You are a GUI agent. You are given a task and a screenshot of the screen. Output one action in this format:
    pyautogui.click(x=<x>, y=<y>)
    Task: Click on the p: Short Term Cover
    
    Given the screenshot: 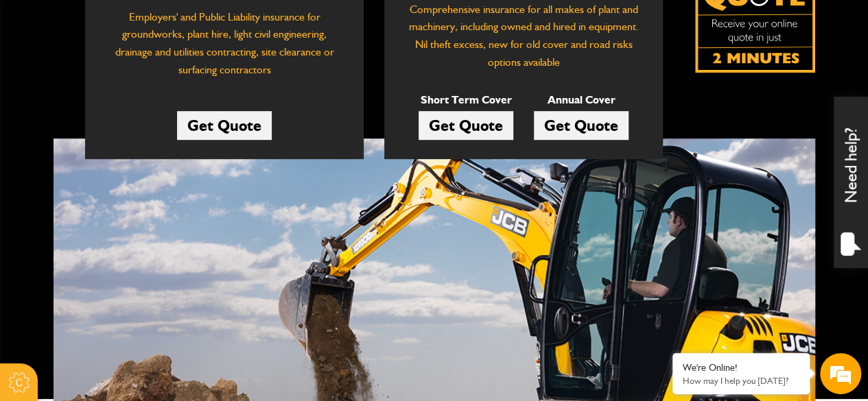 What is the action you would take?
    pyautogui.click(x=466, y=100)
    